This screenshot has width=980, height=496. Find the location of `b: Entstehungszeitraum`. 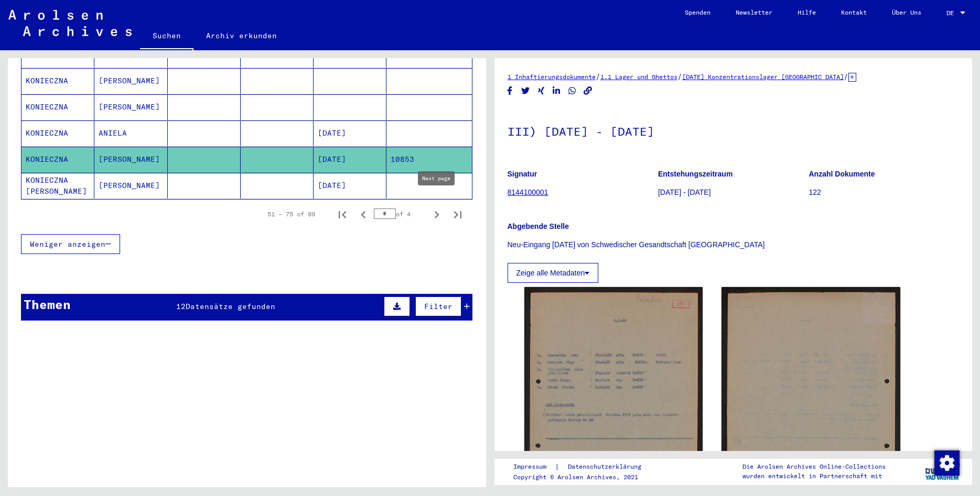

b: Entstehungszeitraum is located at coordinates (695, 174).